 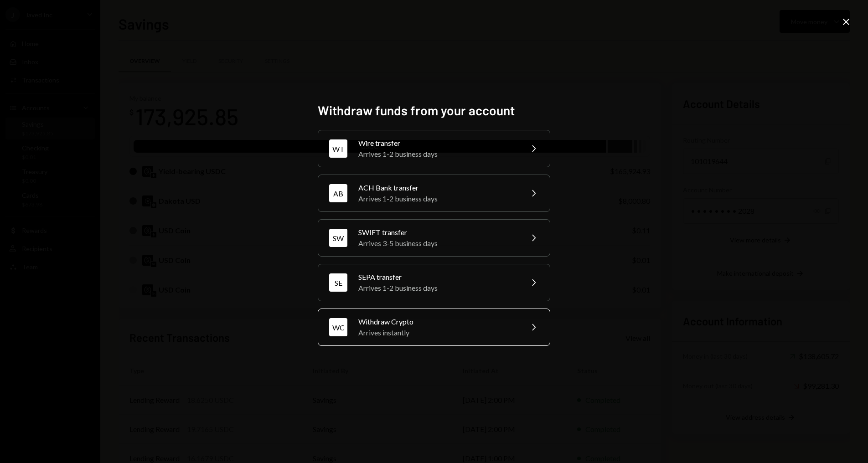 I want to click on div: Wire transfer, so click(x=437, y=143).